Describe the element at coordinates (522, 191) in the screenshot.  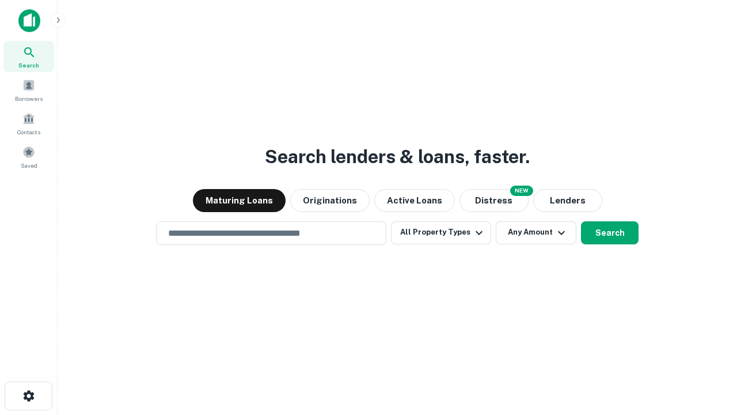
I see `div: NEW` at that location.